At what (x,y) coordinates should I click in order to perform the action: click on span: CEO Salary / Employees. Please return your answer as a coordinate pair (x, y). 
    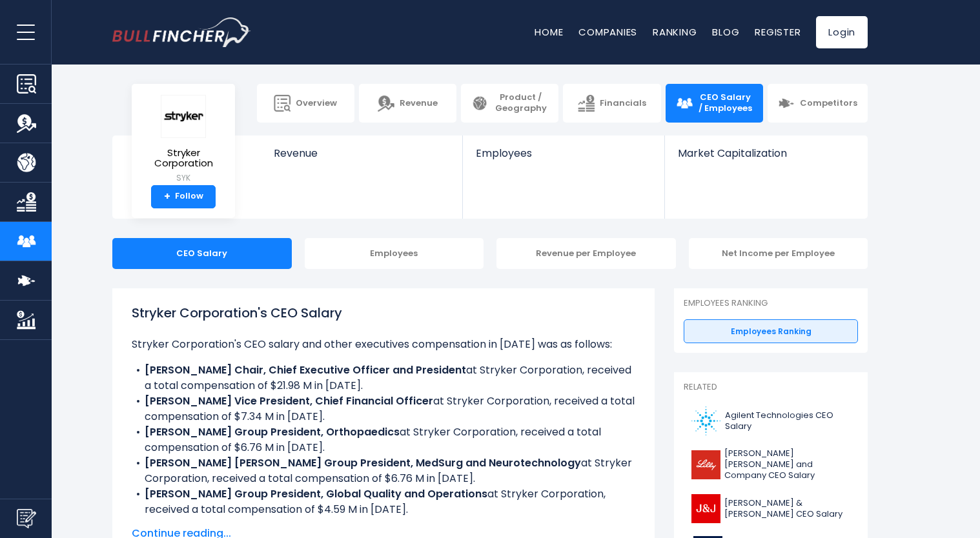
    Looking at the image, I should click on (725, 103).